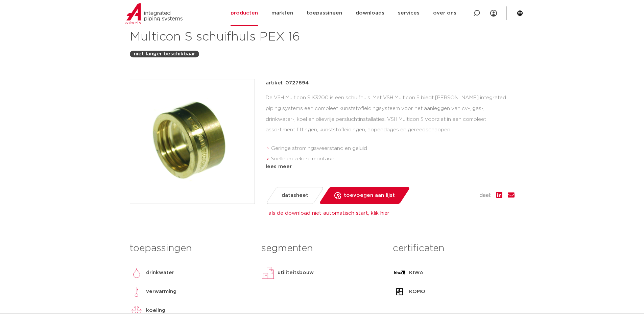 The height and width of the screenshot is (314, 644). What do you see at coordinates (329, 213) in the screenshot?
I see `a: als de download niet automatisch start, klik hier` at bounding box center [329, 213].